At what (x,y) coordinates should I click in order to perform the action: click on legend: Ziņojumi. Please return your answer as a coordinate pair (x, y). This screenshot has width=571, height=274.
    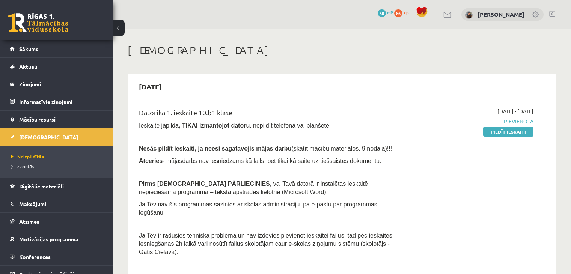
    Looking at the image, I should click on (61, 84).